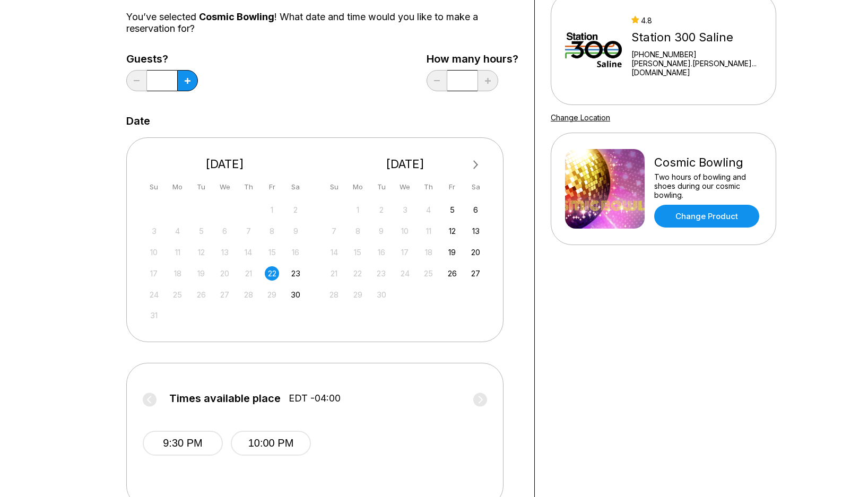 This screenshot has width=868, height=497. What do you see at coordinates (381, 252) in the screenshot?
I see `div: Not available Tuesday, September 16th, 2025` at bounding box center [381, 252].